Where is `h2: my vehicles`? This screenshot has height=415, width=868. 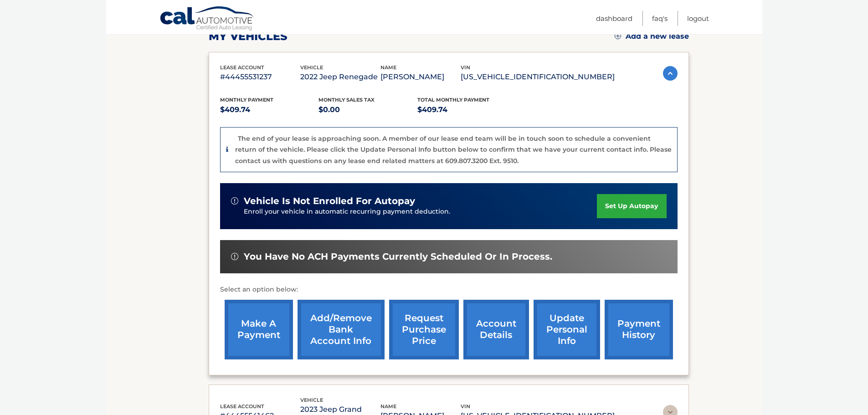 h2: my vehicles is located at coordinates (248, 36).